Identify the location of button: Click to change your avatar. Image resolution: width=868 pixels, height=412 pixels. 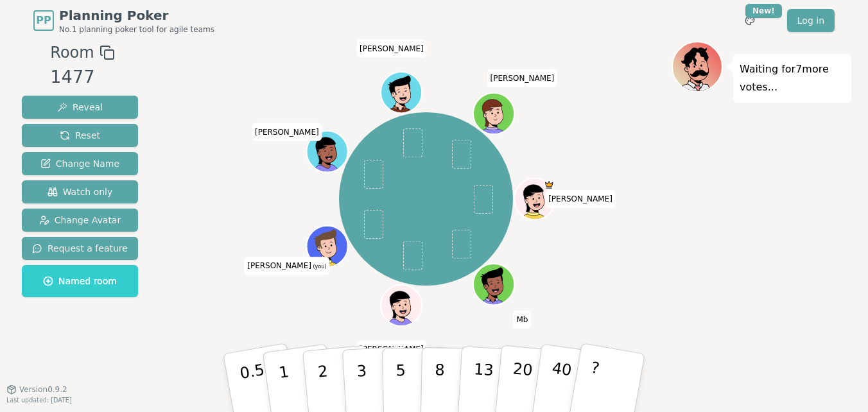
(327, 246).